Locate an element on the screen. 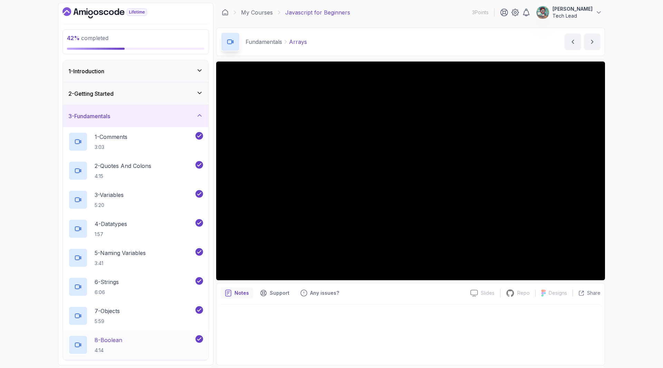  h3: 3 - Fundamentals is located at coordinates (89, 116).